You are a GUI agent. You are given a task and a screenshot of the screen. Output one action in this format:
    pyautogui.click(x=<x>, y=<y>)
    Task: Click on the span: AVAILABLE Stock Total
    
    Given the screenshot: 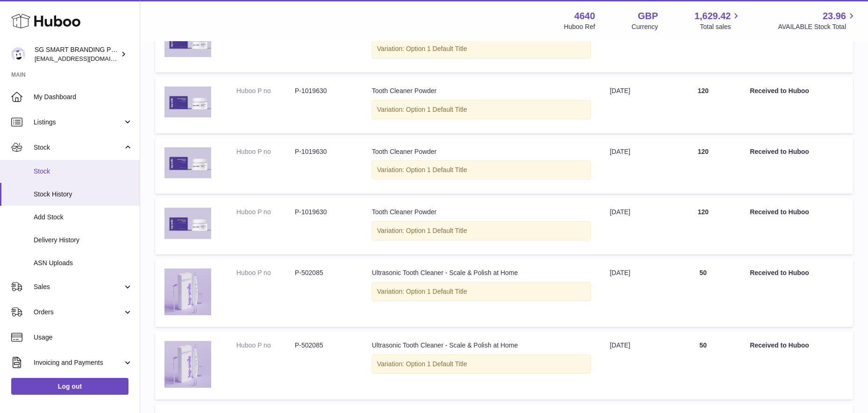 What is the action you would take?
    pyautogui.click(x=817, y=27)
    